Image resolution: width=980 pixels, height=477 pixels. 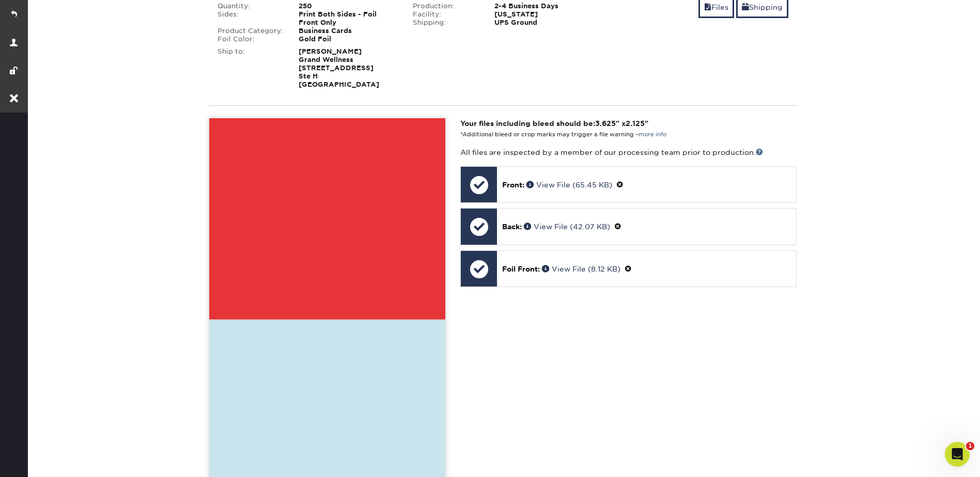 I want to click on a: more info, so click(x=652, y=134).